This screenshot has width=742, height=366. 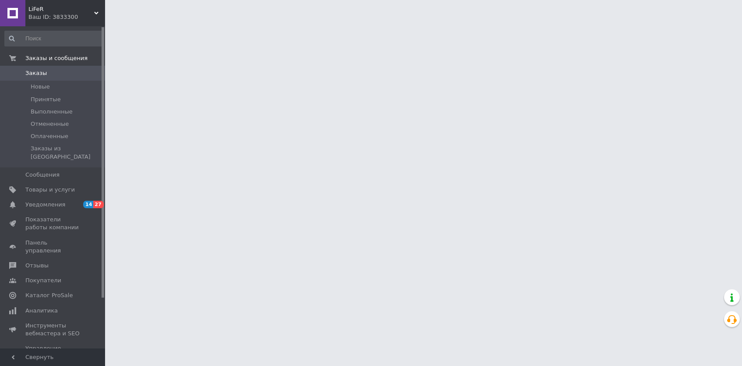 What do you see at coordinates (53, 223) in the screenshot?
I see `span: Показатели работы компании` at bounding box center [53, 223].